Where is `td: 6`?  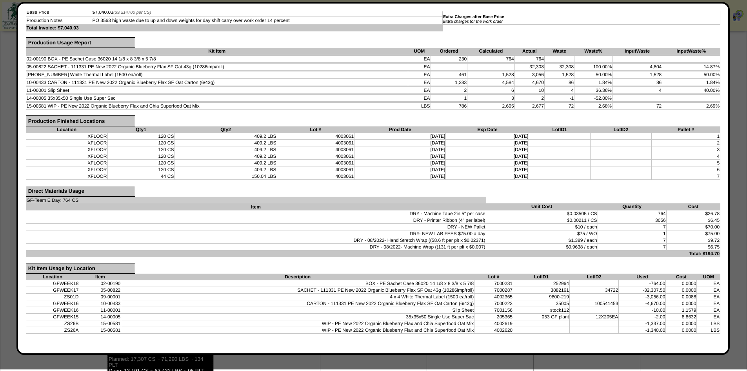
td: 6 is located at coordinates (491, 90).